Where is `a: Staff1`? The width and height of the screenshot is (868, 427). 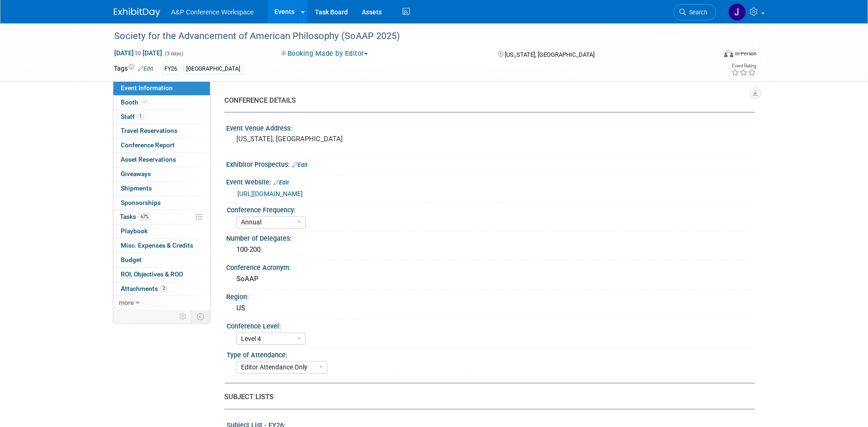 a: Staff1 is located at coordinates (161, 118).